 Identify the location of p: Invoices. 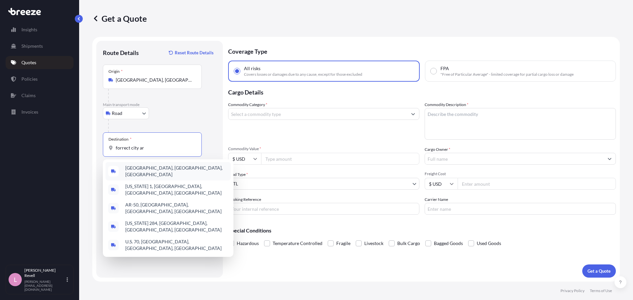
(30, 112).